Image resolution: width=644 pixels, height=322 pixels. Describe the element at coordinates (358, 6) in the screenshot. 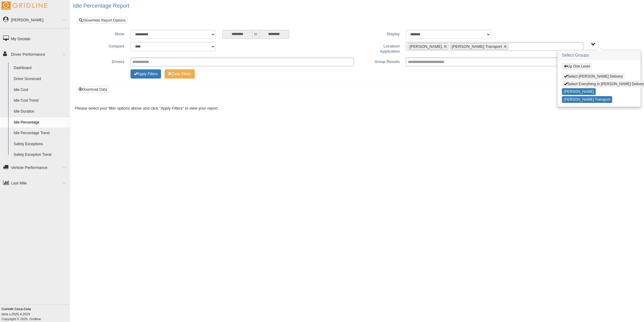

I see `h2: Idle Percentage Report` at that location.